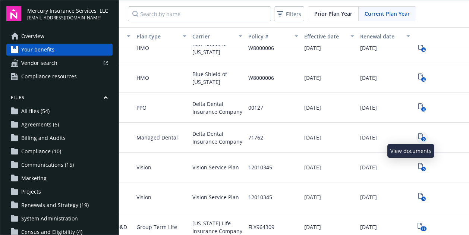  What do you see at coordinates (59, 205) in the screenshot?
I see `a: Renewals and Strategy (19)` at bounding box center [59, 205].